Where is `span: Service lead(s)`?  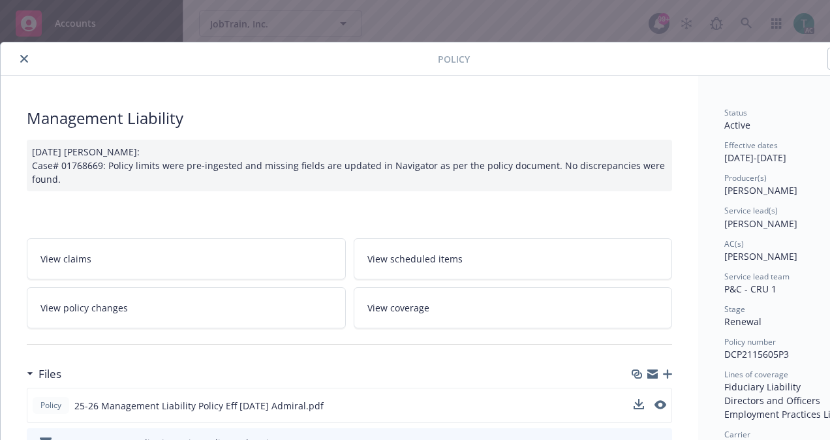 span: Service lead(s) is located at coordinates (751, 210).